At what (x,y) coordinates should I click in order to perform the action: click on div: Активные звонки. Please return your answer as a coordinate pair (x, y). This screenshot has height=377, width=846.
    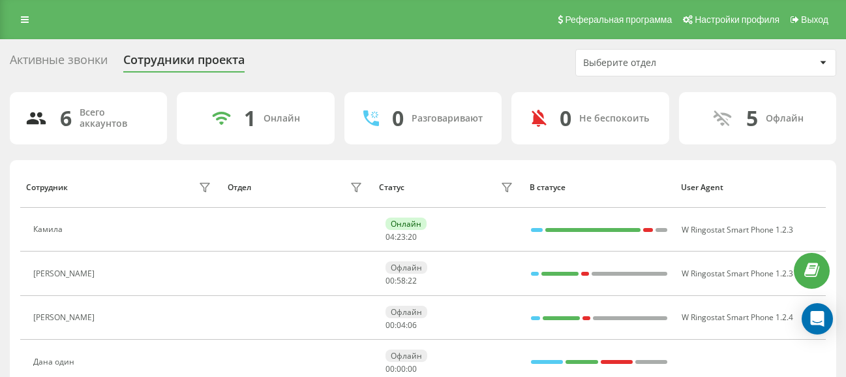
    Looking at the image, I should click on (59, 63).